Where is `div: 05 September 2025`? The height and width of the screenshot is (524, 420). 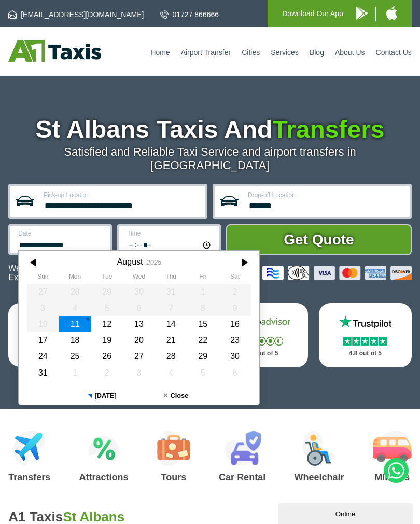 div: 05 September 2025 is located at coordinates (203, 373).